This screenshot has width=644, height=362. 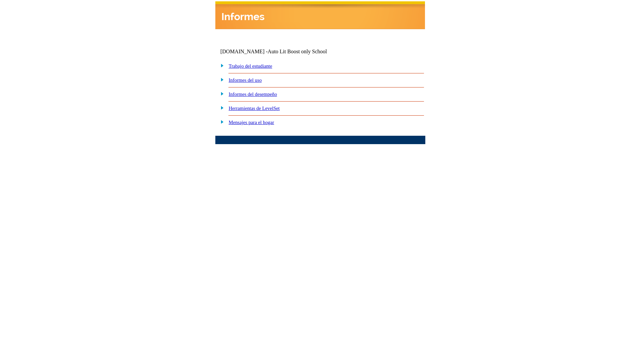 What do you see at coordinates (251, 122) in the screenshot?
I see `a: Mensajes para el hogar` at bounding box center [251, 122].